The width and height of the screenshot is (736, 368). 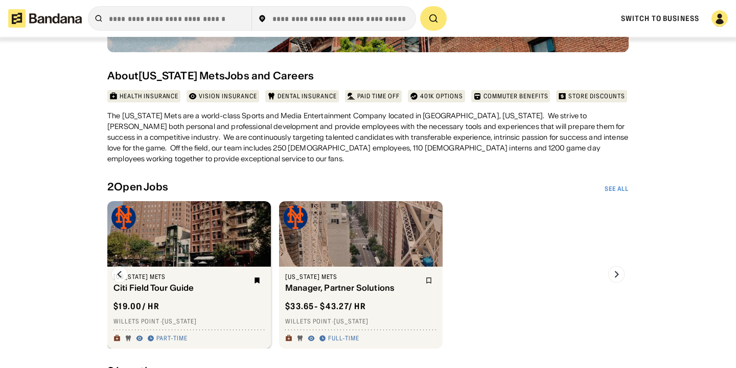 What do you see at coordinates (442, 96) in the screenshot?
I see `div: 401k options` at bounding box center [442, 96].